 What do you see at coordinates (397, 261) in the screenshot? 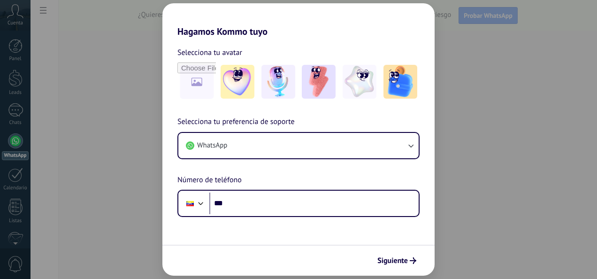
I see `button: Siguiente` at bounding box center [397, 261].